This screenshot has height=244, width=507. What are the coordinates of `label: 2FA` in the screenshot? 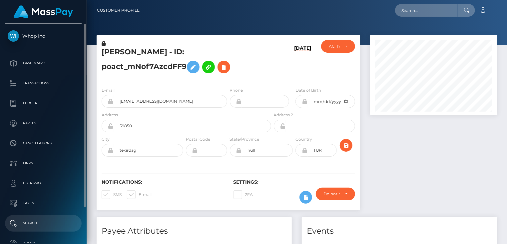 It's located at (243, 194).